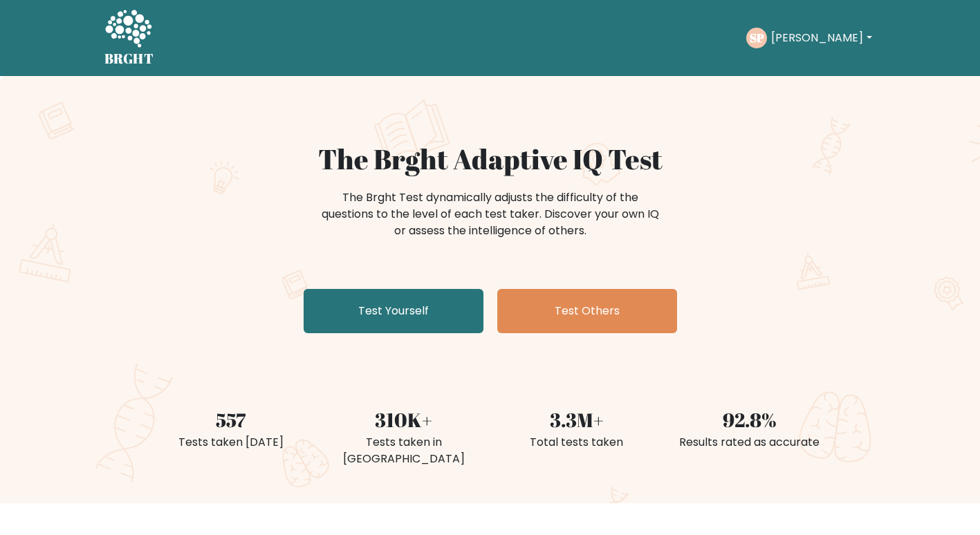  Describe the element at coordinates (750, 420) in the screenshot. I see `div: 92.8%` at that location.